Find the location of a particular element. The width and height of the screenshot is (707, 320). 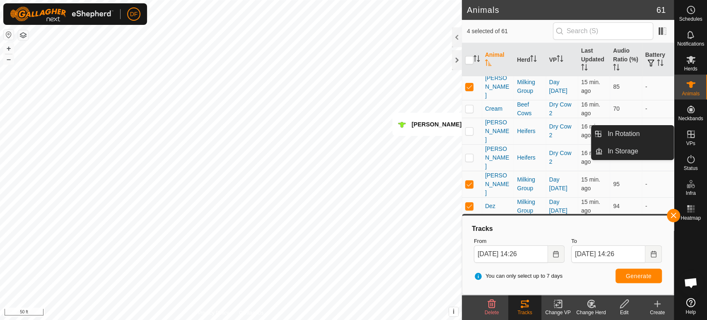

span: Delete is located at coordinates (492, 312).